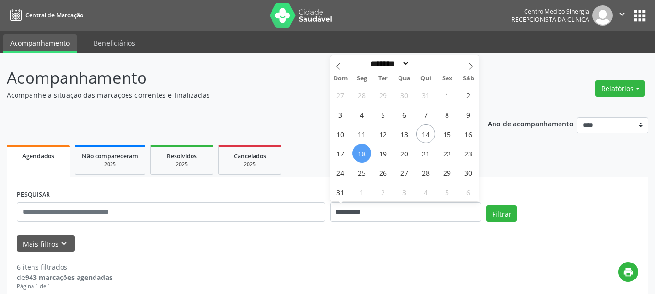 The image size is (655, 294). I want to click on button: apps, so click(639, 16).